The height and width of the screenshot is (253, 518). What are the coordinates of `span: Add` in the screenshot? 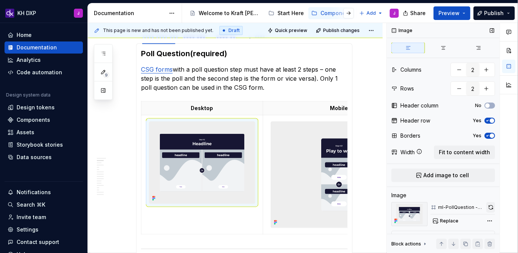 It's located at (371, 13).